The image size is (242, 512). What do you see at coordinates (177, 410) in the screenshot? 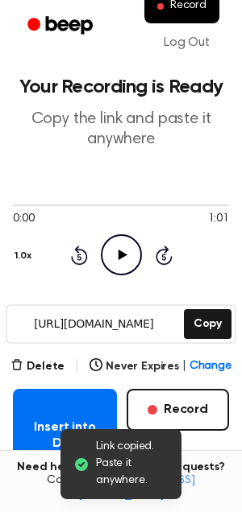
I see `button: Record` at bounding box center [177, 410].